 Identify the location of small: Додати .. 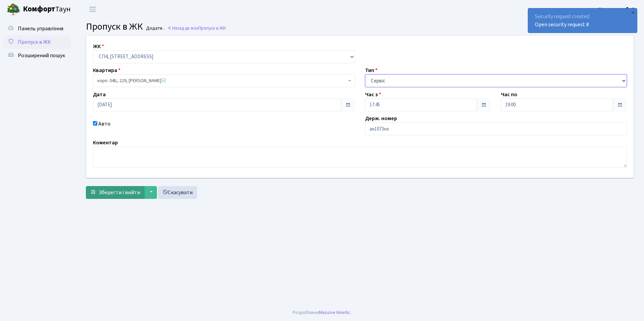
(155, 28).